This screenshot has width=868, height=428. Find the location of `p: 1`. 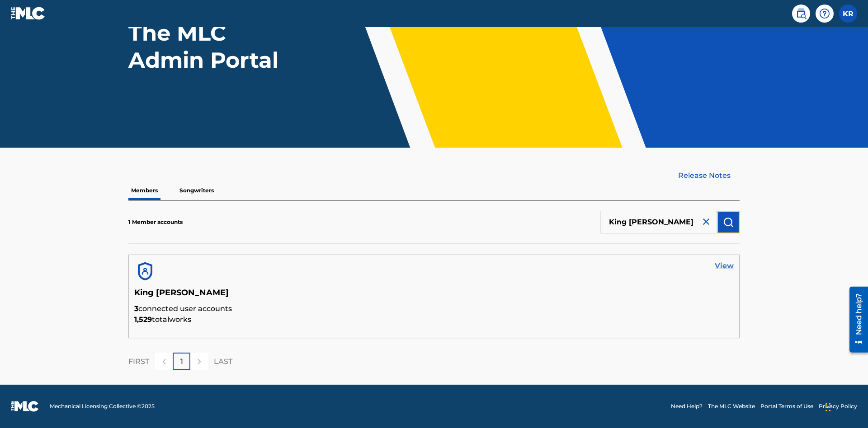

p: 1 is located at coordinates (182, 362).